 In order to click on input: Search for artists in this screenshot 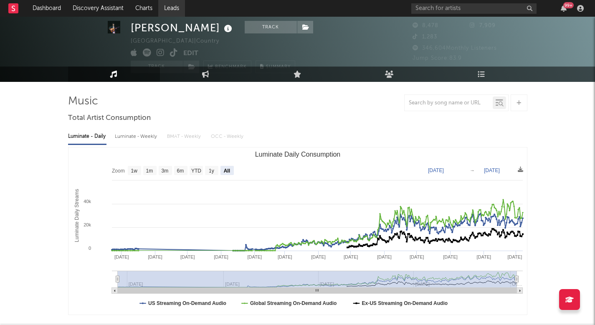, I will do `click(474, 8)`.